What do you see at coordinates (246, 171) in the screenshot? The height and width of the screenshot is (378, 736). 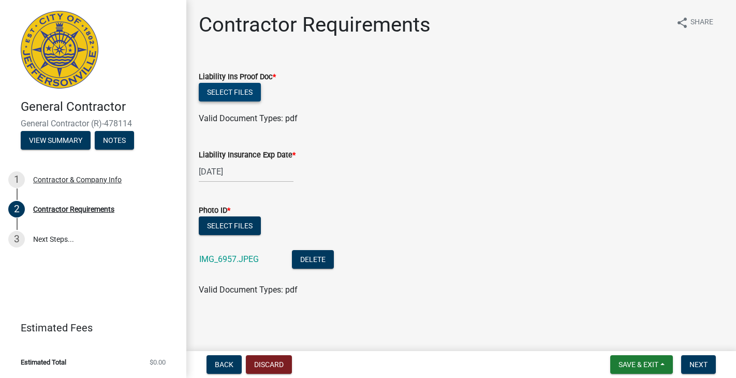 I see `input: mm/dd/yyyy` at bounding box center [246, 171].